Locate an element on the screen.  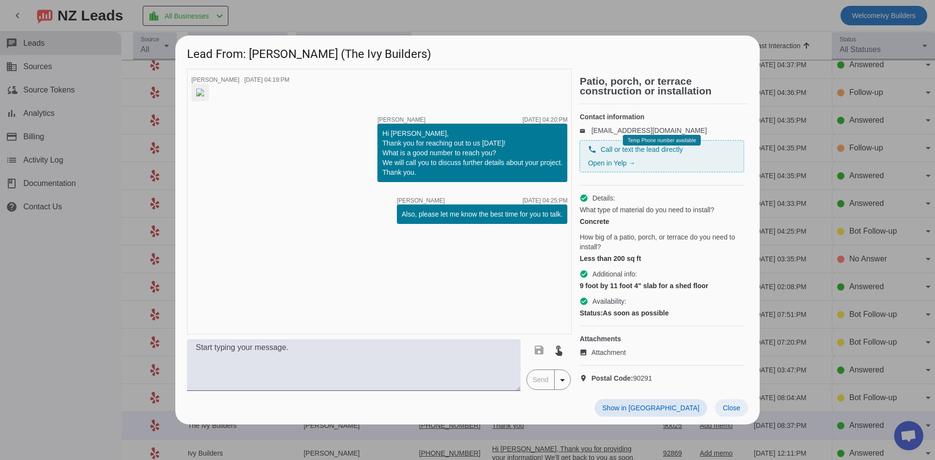
span: Details: is located at coordinates (603, 198).